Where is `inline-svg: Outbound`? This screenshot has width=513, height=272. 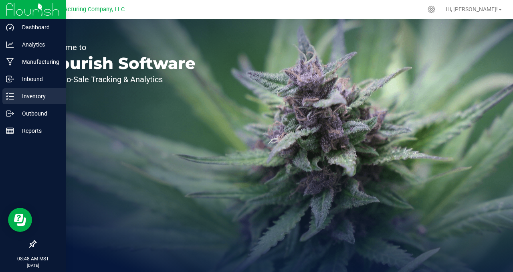
inline-svg: Outbound is located at coordinates (10, 113).